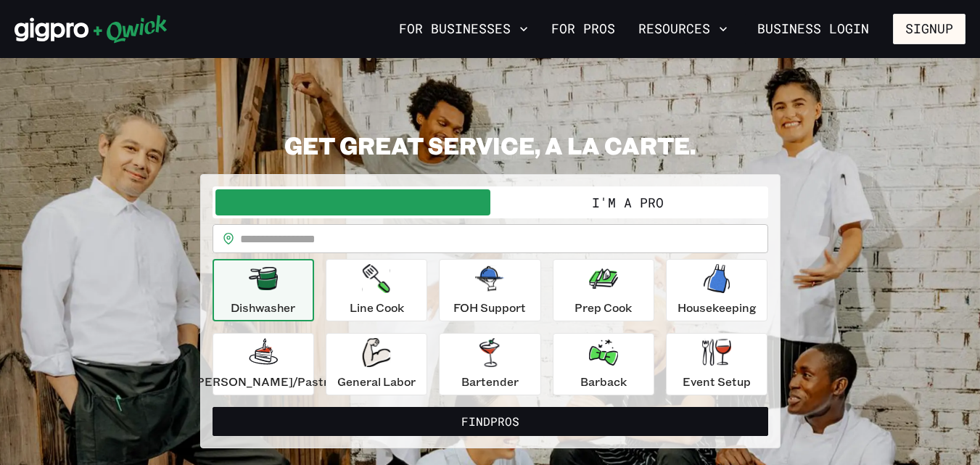 The height and width of the screenshot is (465, 980). Describe the element at coordinates (377, 382) in the screenshot. I see `p: General Labor` at that location.